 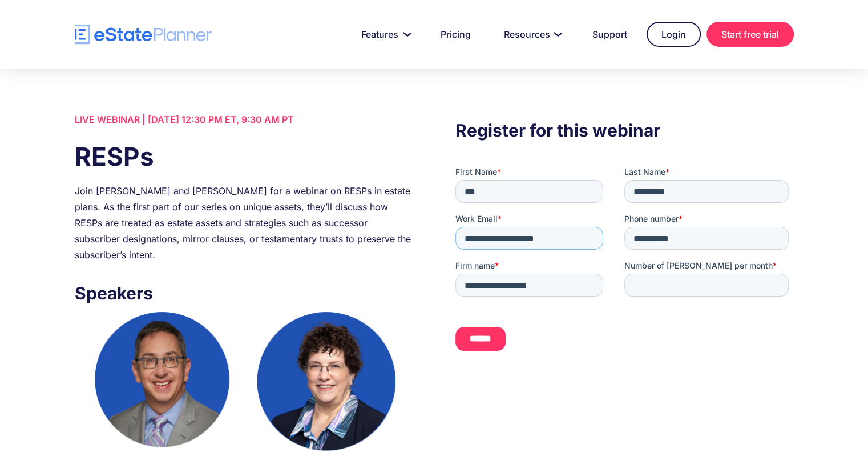 I want to click on a: home, so click(x=143, y=34).